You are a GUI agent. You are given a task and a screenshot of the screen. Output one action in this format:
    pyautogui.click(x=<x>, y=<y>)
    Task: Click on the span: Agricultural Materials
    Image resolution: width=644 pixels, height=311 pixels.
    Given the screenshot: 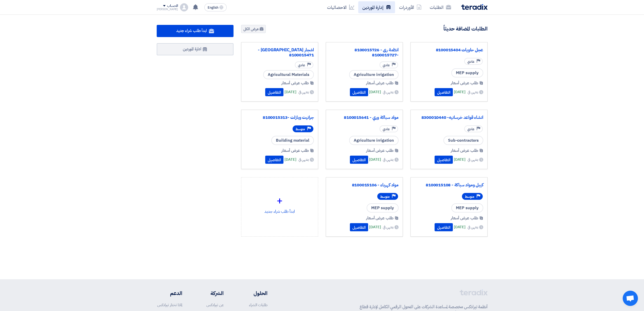 What is the action you would take?
    pyautogui.click(x=288, y=75)
    